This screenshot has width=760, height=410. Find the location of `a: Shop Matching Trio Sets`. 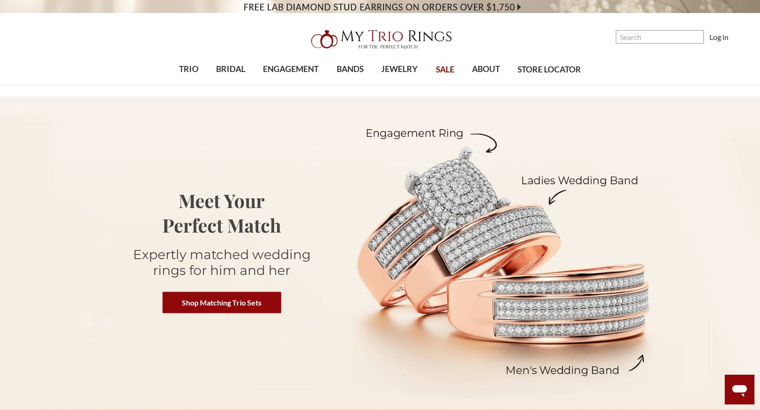

a: Shop Matching Trio Sets is located at coordinates (222, 302).